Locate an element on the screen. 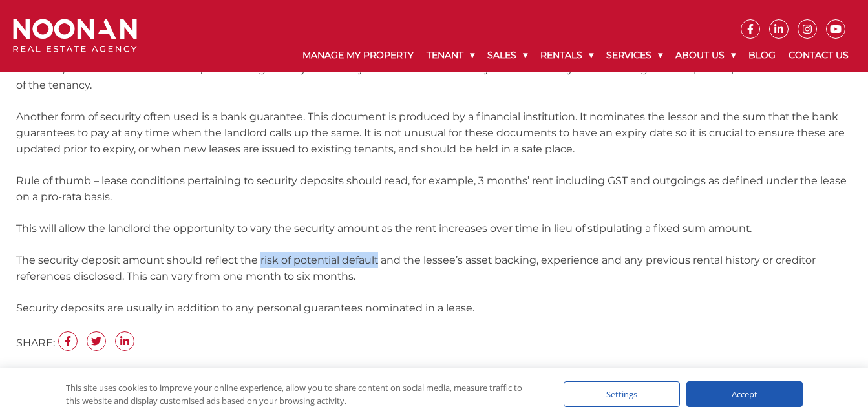 The width and height of the screenshot is (868, 420). p: Rule of thumb – lease conditions pertaining to security deposits should read, for example, 3 mont... is located at coordinates (434, 189).